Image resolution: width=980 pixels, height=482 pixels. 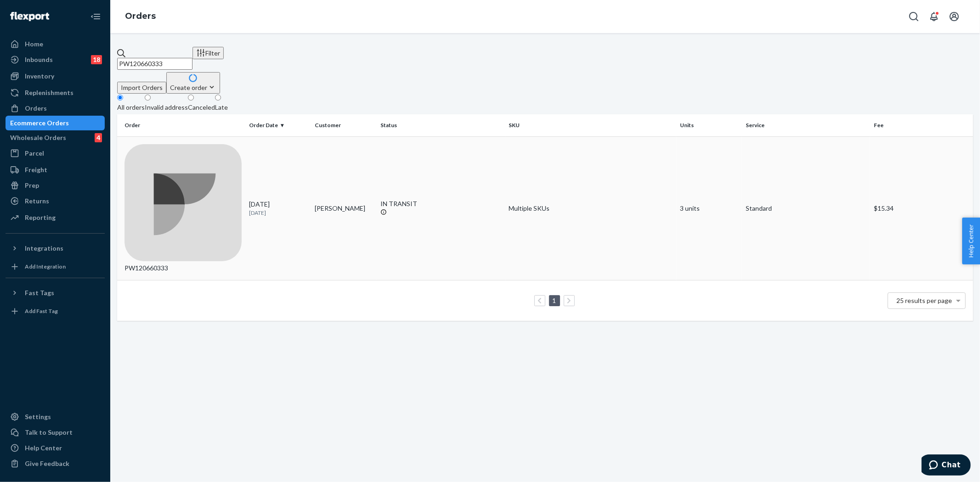 What do you see at coordinates (38, 138) in the screenshot?
I see `div: Wholesale Orders` at bounding box center [38, 138].